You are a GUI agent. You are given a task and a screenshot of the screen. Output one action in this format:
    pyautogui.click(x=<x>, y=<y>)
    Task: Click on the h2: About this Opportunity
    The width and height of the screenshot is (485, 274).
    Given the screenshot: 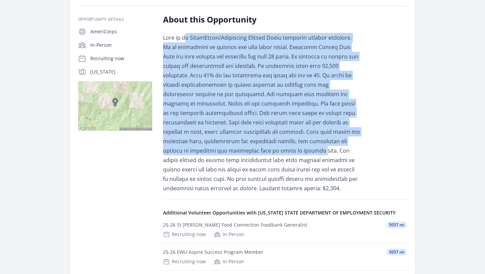 What is the action you would take?
    pyautogui.click(x=261, y=20)
    